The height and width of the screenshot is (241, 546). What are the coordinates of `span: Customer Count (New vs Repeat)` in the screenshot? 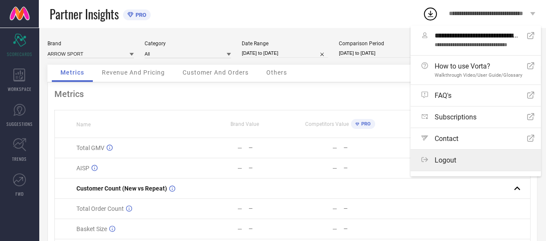 It's located at (122, 188).